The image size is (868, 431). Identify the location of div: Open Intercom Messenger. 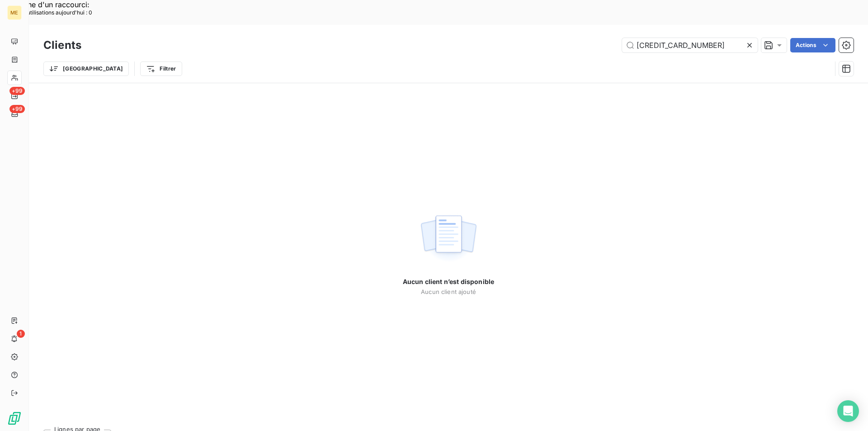
(849, 411).